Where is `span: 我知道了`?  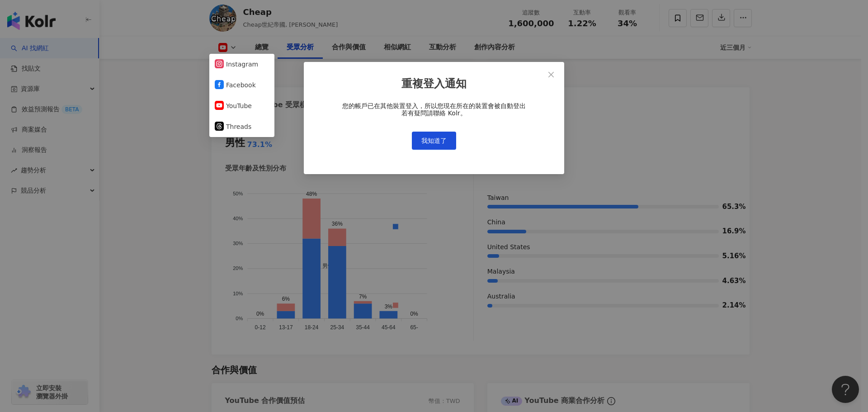
span: 我知道了 is located at coordinates (434, 141).